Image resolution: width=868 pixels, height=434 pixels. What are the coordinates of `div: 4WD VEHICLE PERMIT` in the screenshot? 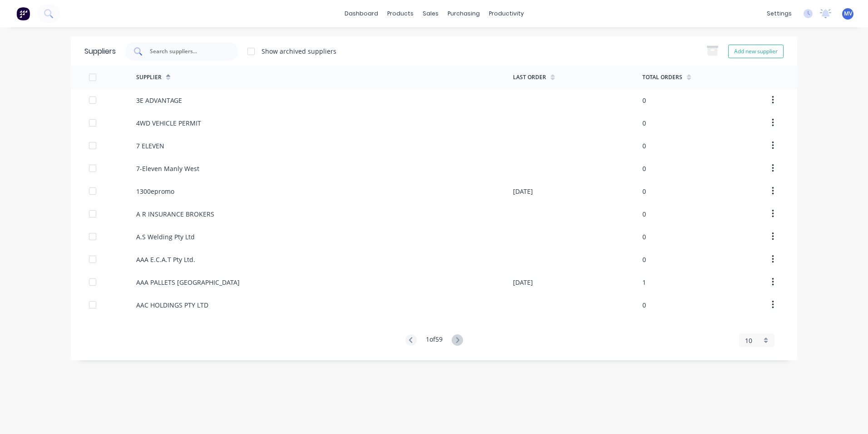 It's located at (169, 123).